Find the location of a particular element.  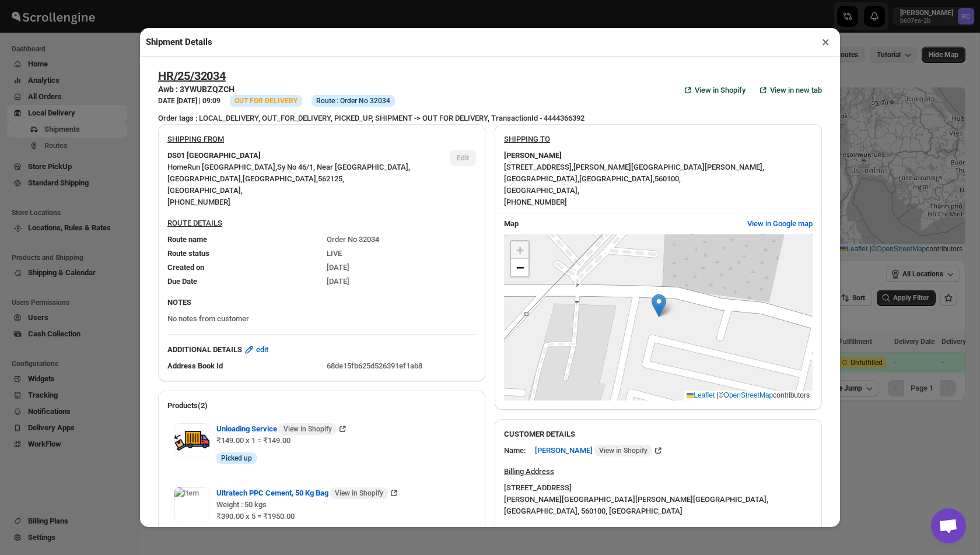

b: ADDITIONAL DETAILS is located at coordinates (205, 350).